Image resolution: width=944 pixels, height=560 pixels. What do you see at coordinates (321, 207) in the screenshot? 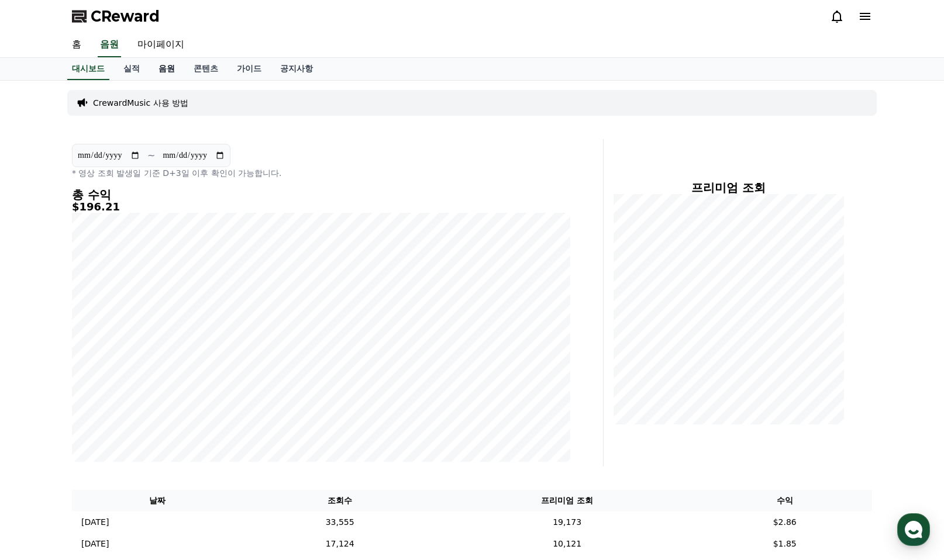
I see `h5: $196.21` at bounding box center [321, 207].